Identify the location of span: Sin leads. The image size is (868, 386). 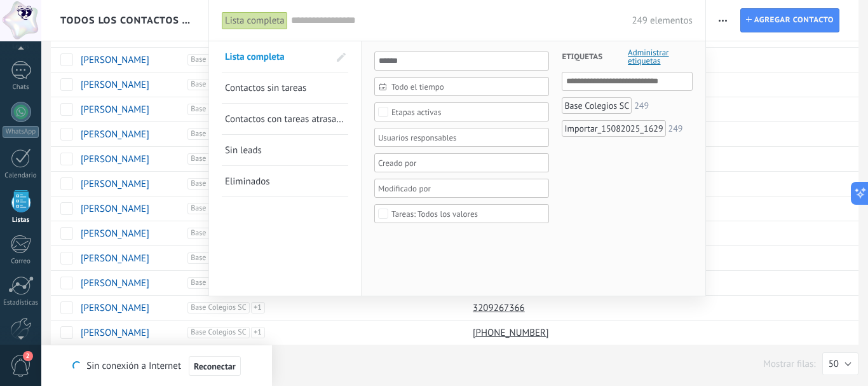
(243, 150).